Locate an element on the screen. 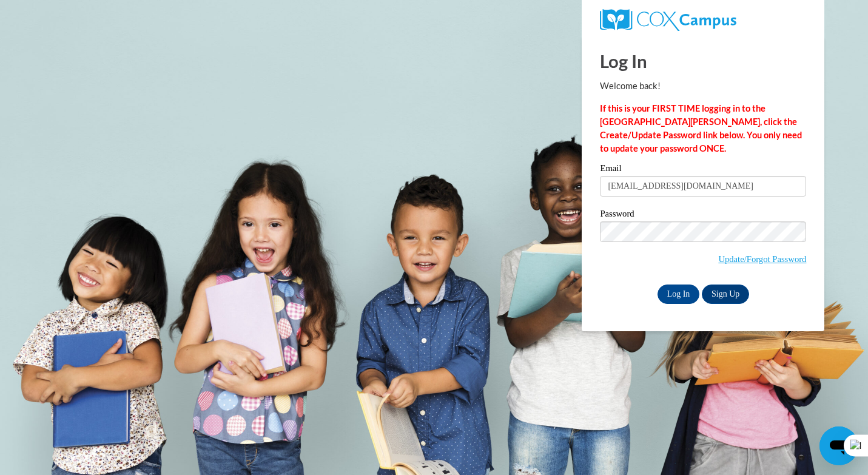 This screenshot has width=868, height=475. h1: Log In is located at coordinates (703, 61).